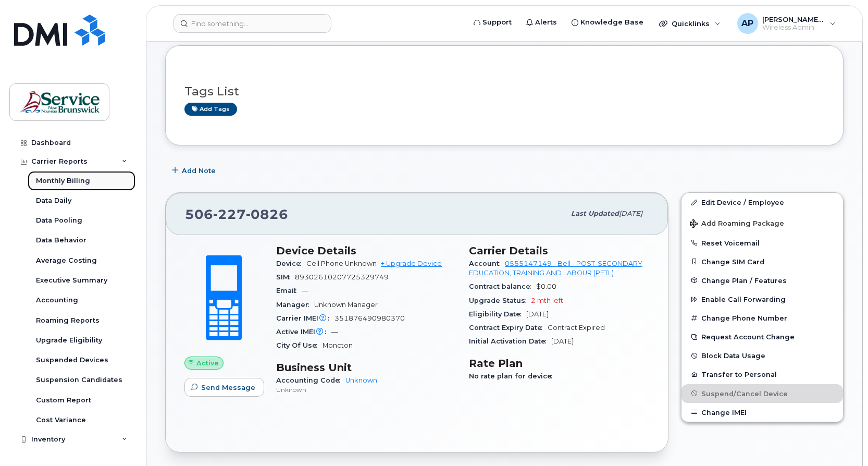 This screenshot has width=868, height=466. What do you see at coordinates (230, 214) in the screenshot?
I see `span: 227` at bounding box center [230, 214].